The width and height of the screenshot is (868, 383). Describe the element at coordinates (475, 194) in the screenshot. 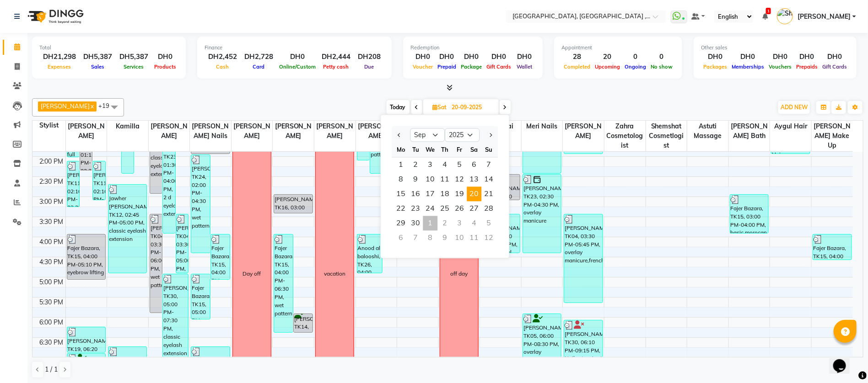

I see `span: 20` at that location.